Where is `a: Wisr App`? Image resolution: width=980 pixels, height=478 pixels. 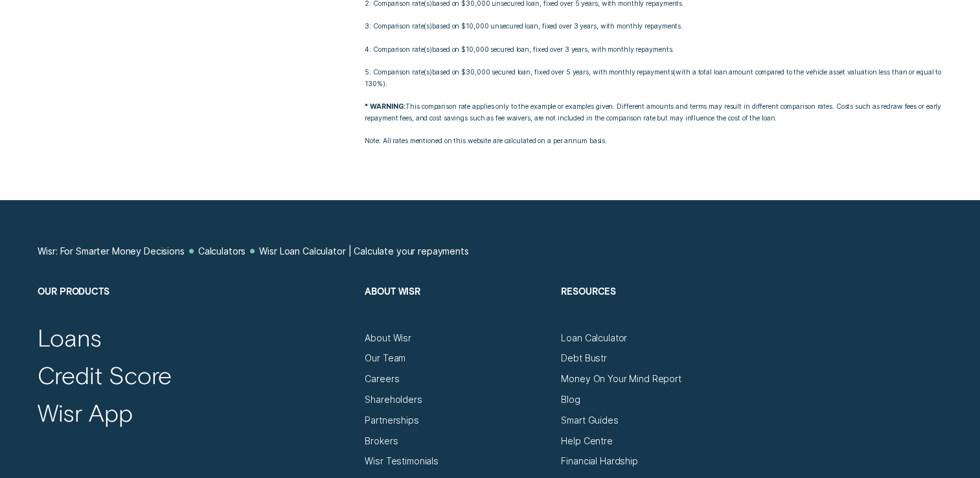 a: Wisr App is located at coordinates (85, 413).